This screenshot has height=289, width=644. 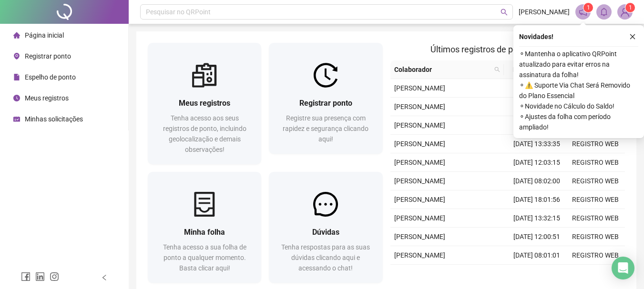 What do you see at coordinates (578, 122) in the screenshot?
I see `span: ⚬ Ajustes da folha com período ampliado!` at bounding box center [578, 122].